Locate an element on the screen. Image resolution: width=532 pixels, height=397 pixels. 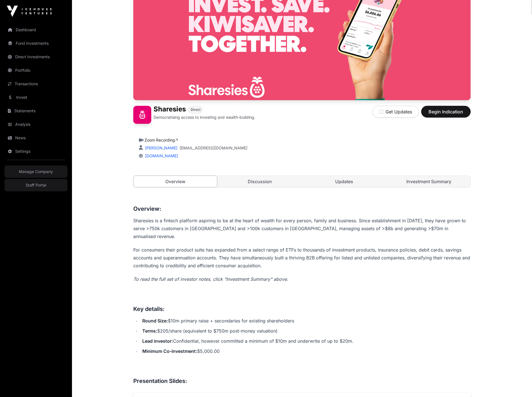
li: $5,000.00 is located at coordinates (306, 351).